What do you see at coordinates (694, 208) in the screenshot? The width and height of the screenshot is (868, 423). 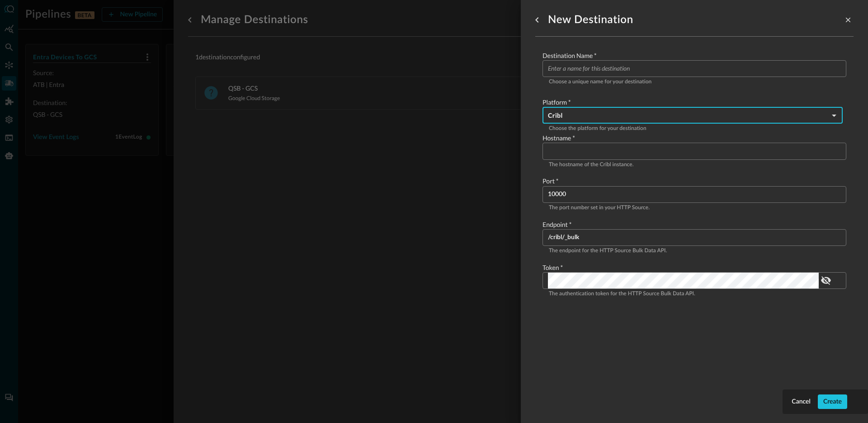 I see `p: The port number set in your HTTP Source.` at bounding box center [694, 208].